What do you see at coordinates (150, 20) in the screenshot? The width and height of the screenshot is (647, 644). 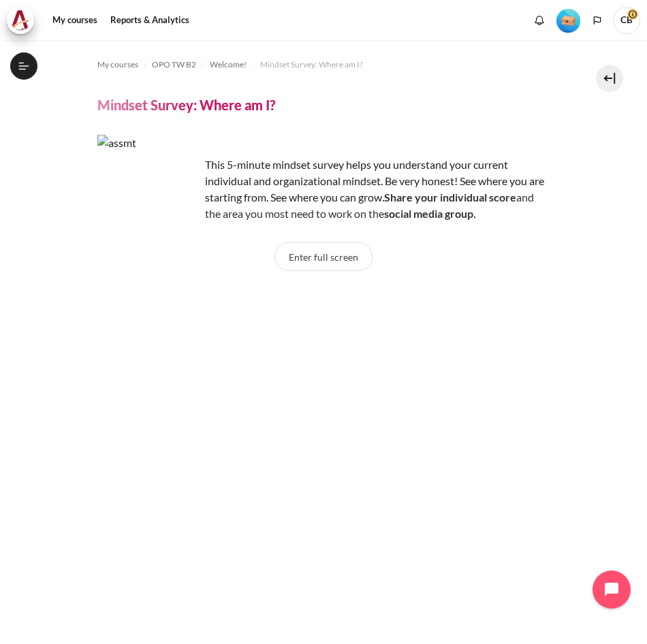 I see `a: Reports & Analytics` at bounding box center [150, 20].